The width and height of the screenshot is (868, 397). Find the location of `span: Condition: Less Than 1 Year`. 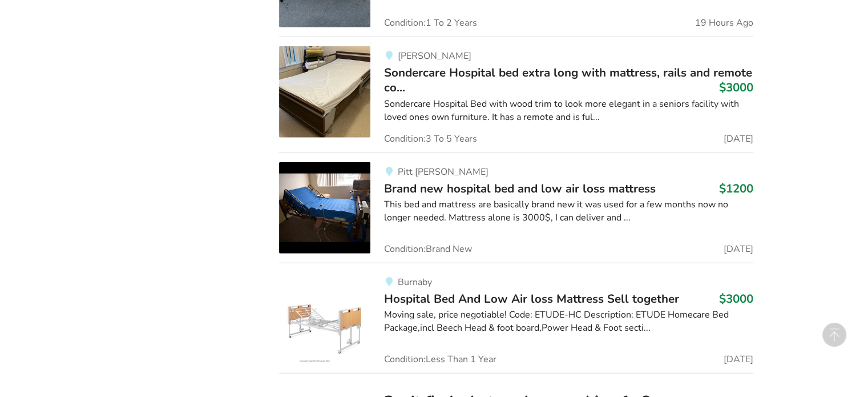

span: Condition: Less Than 1 Year is located at coordinates (440, 360).